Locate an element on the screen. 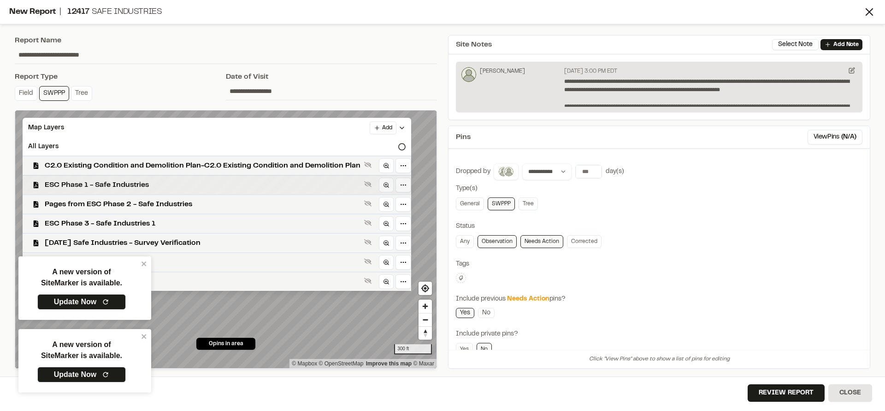 The image size is (885, 411). span: C2.0 Existing Condition and Demolition Plan-C2.0 Existing Condition and Demolition Plan is located at coordinates (202, 166).